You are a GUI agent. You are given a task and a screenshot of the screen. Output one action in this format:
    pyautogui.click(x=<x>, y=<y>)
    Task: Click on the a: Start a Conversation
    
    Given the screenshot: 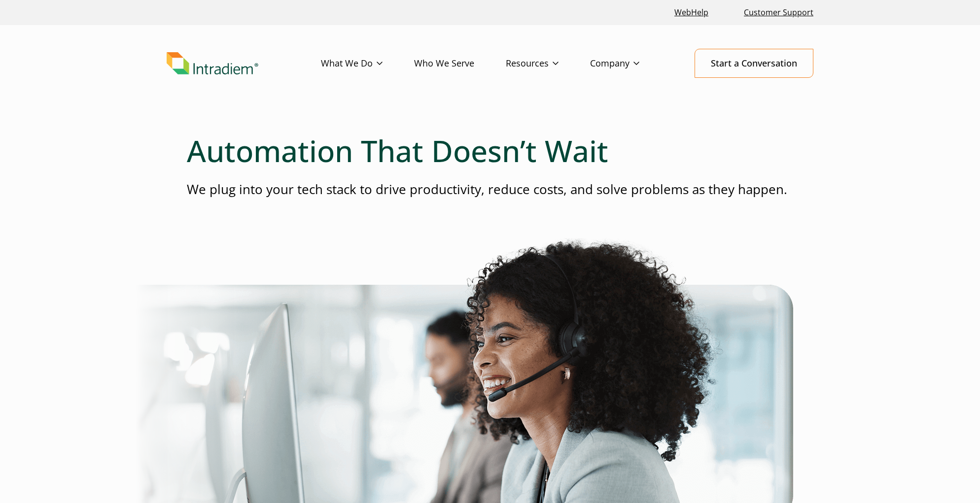 What is the action you would take?
    pyautogui.click(x=754, y=63)
    